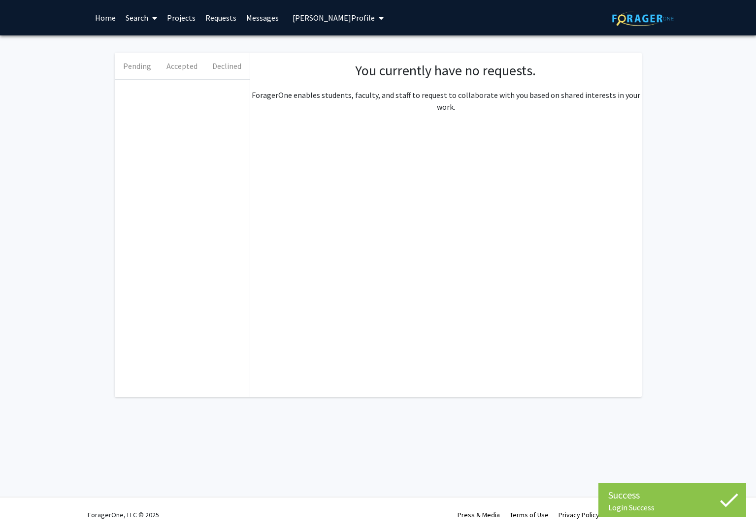  Describe the element at coordinates (123, 515) in the screenshot. I see `div: ForagerOne, LLC © 2025` at that location.